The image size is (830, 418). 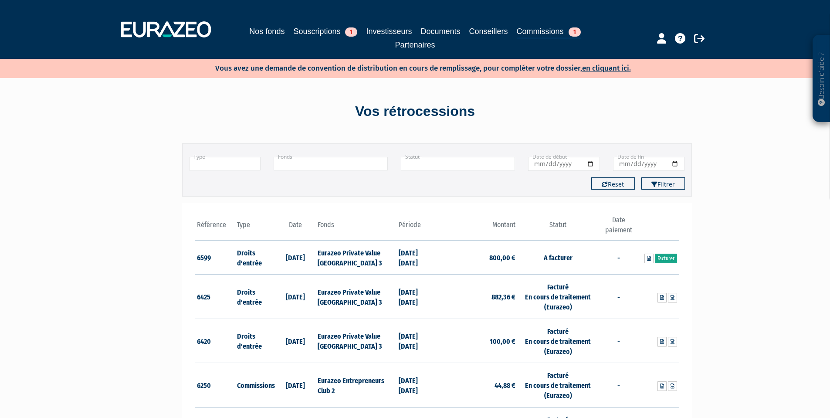 I want to click on a: Conseillers, so click(x=488, y=31).